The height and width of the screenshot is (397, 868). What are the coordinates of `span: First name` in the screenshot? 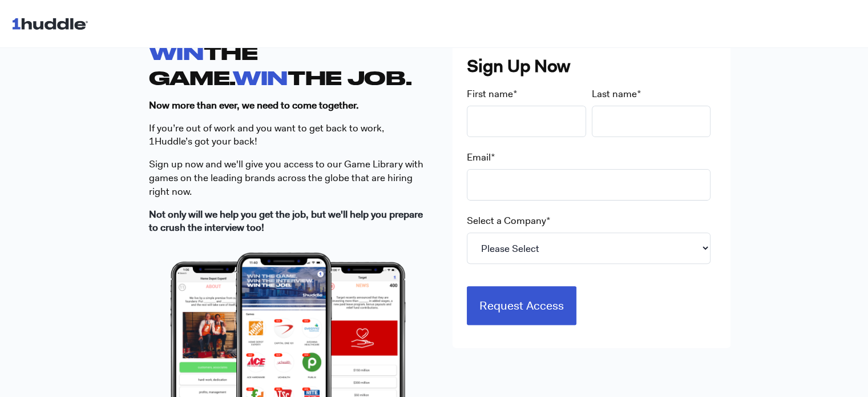 It's located at (490, 94).